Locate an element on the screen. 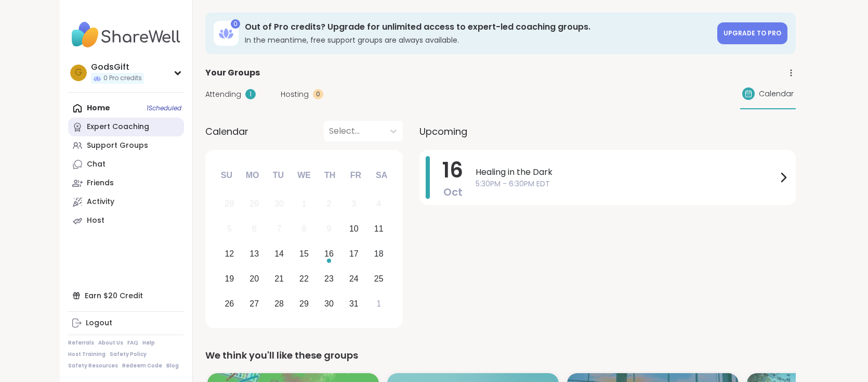  a: Chat is located at coordinates (126, 164).